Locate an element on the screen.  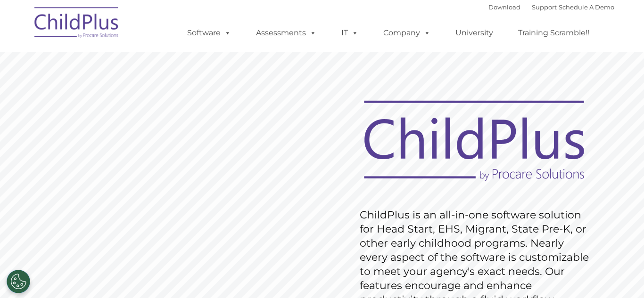
a: Assessments is located at coordinates (286, 33).